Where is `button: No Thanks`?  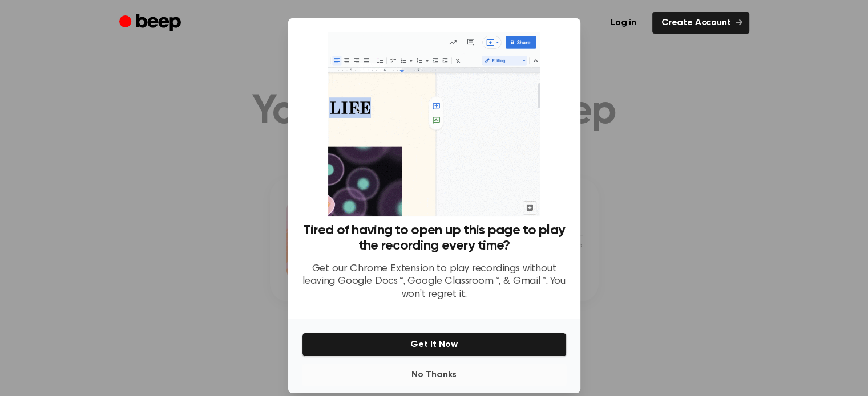
button: No Thanks is located at coordinates (434, 375).